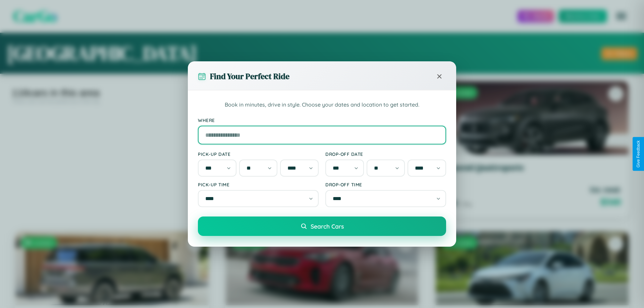 Image resolution: width=644 pixels, height=308 pixels. Describe the element at coordinates (322, 226) in the screenshot. I see `button: Search Cars` at that location.